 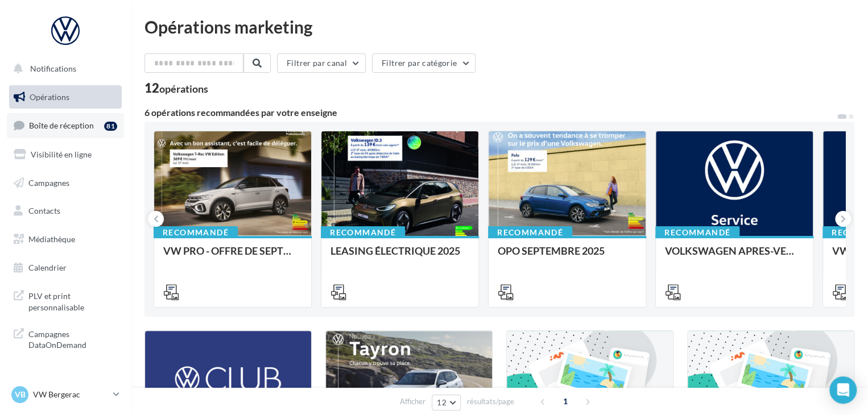 I want to click on div: 12, so click(x=176, y=88).